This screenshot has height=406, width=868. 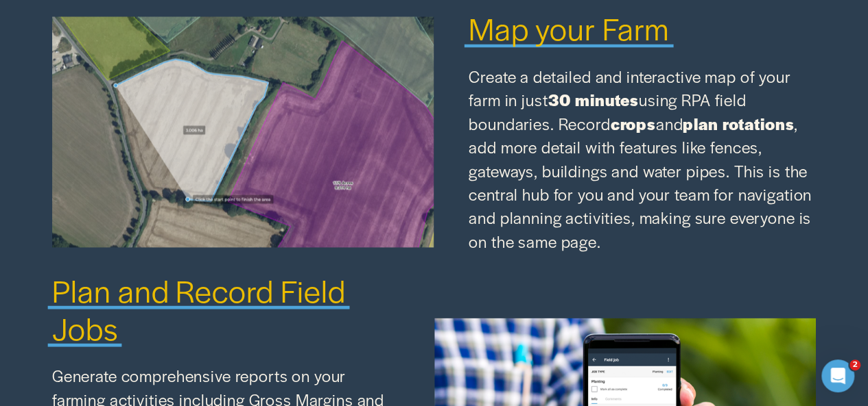 I want to click on strong: crops, so click(x=632, y=123).